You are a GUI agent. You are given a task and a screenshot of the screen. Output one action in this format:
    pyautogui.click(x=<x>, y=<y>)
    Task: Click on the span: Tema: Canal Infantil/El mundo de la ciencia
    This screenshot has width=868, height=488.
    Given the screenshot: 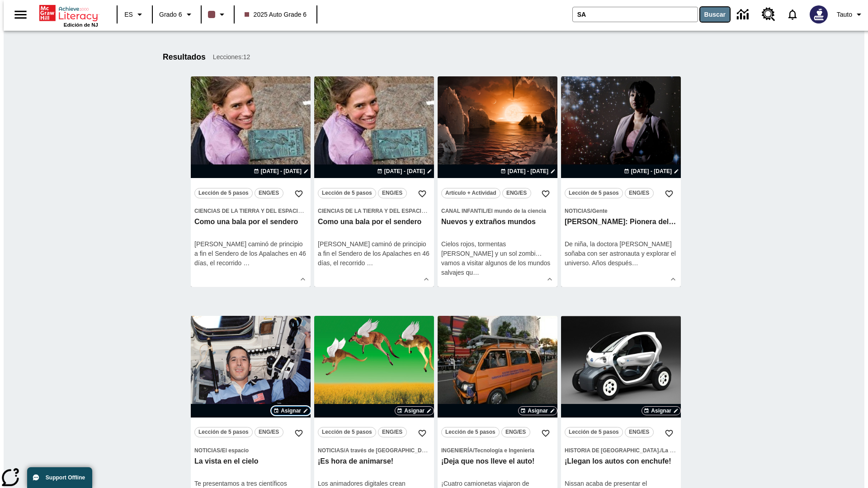 What is the action you would take?
    pyautogui.click(x=498, y=211)
    